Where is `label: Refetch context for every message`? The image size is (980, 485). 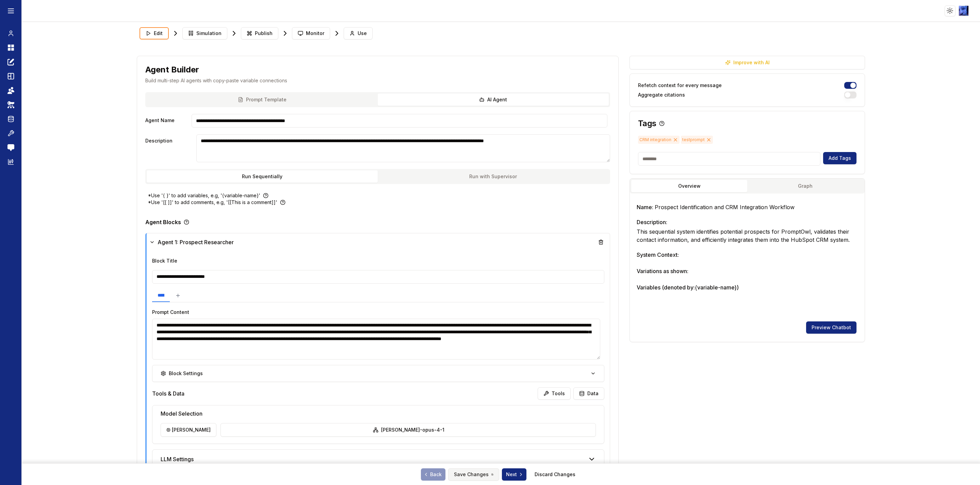 label: Refetch context for every message is located at coordinates (680, 85).